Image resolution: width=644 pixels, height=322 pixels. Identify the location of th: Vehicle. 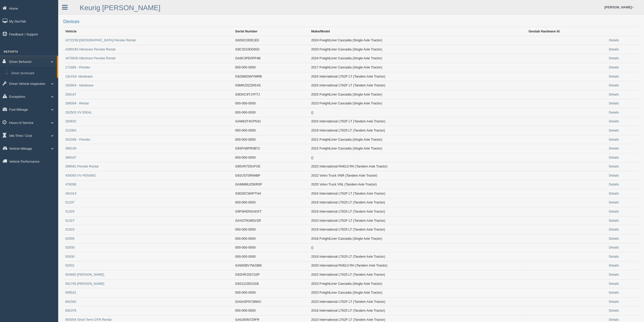
(148, 31).